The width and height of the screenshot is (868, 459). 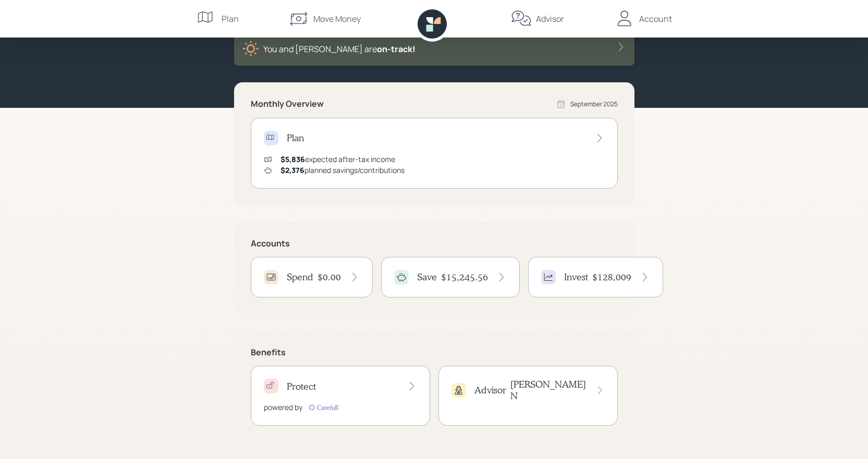 I want to click on div: expected after-tax income, so click(x=338, y=159).